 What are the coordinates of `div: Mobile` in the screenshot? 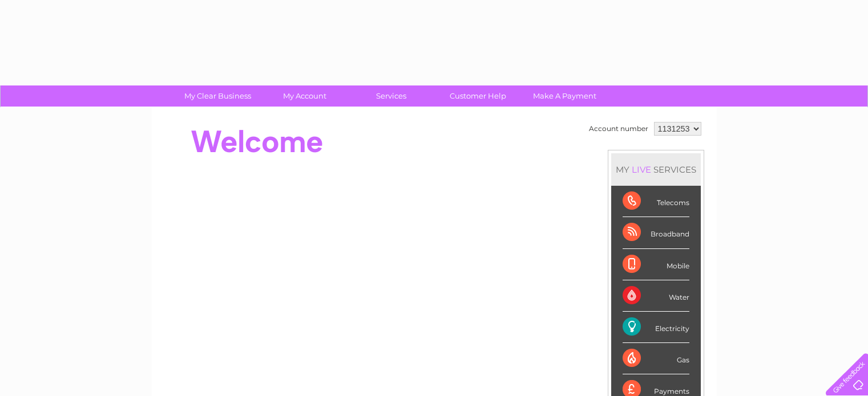 It's located at (656, 264).